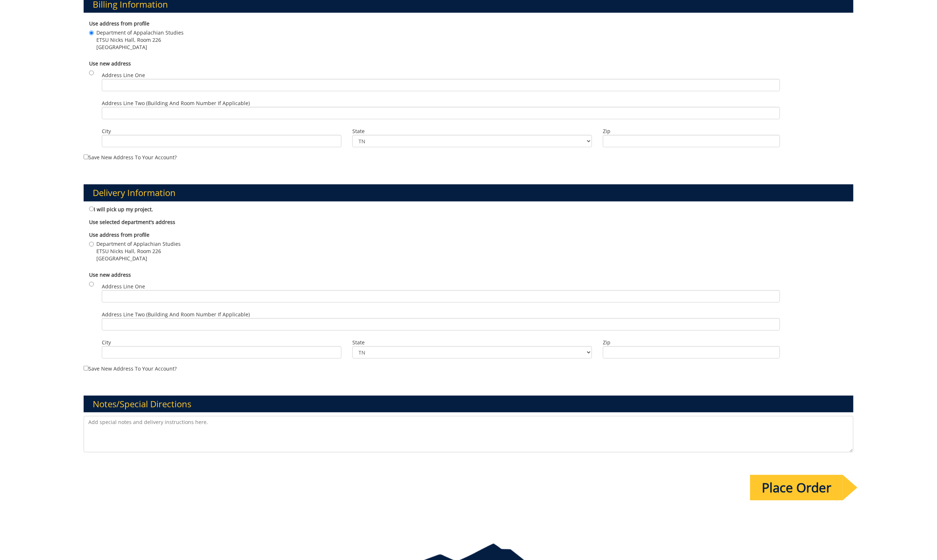 This screenshot has width=937, height=560. Describe the element at coordinates (140, 33) in the screenshot. I see `span: Department of Appalachian Studies` at that location.